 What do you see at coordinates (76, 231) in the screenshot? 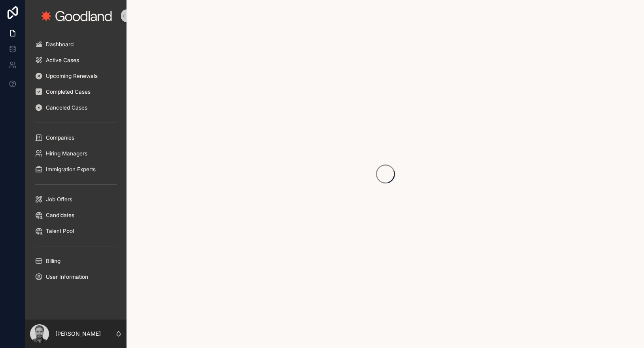
I see `a: Talent Pool` at bounding box center [76, 231].